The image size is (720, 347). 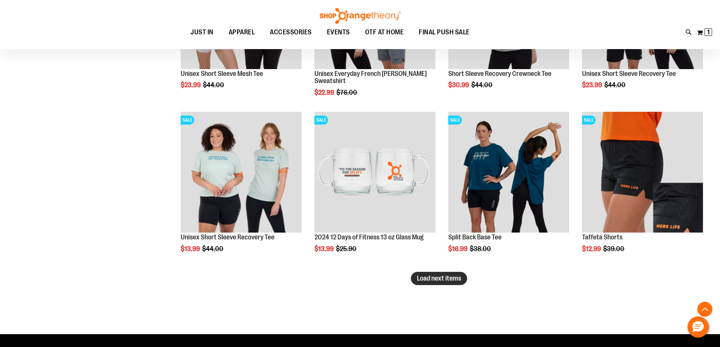 I want to click on span: $76.00, so click(x=347, y=93).